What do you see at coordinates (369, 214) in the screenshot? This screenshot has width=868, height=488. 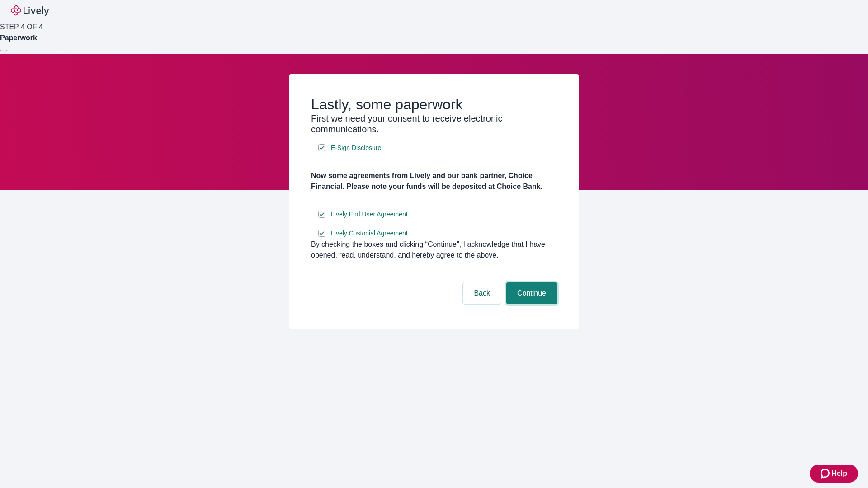 I see `span: Lively End User Agreement` at bounding box center [369, 214].